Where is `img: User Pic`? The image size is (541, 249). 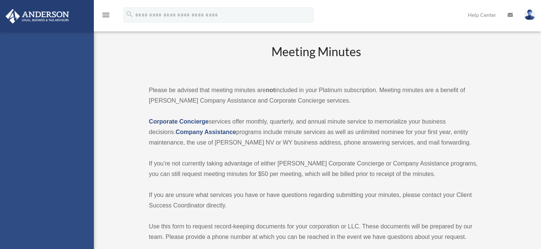 img: User Pic is located at coordinates (529, 15).